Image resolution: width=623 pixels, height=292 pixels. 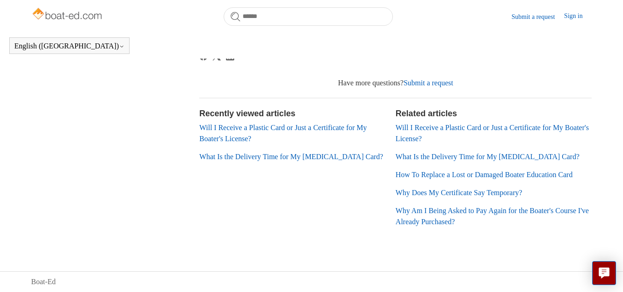 I want to click on h2: Related articles, so click(x=494, y=114).